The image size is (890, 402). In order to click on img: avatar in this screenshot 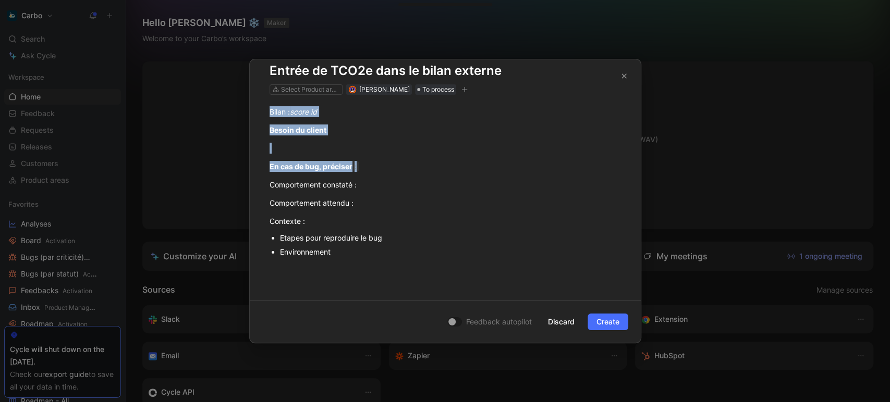, I will do `click(352, 89)`.